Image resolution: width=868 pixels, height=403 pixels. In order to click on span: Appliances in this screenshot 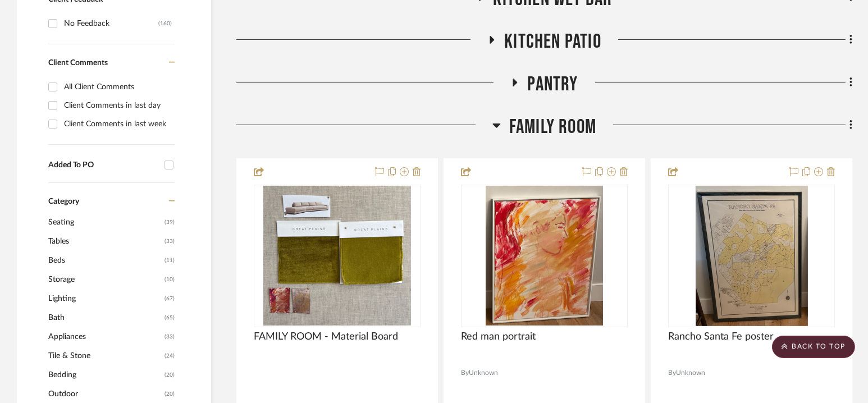, I will do `click(105, 336)`.